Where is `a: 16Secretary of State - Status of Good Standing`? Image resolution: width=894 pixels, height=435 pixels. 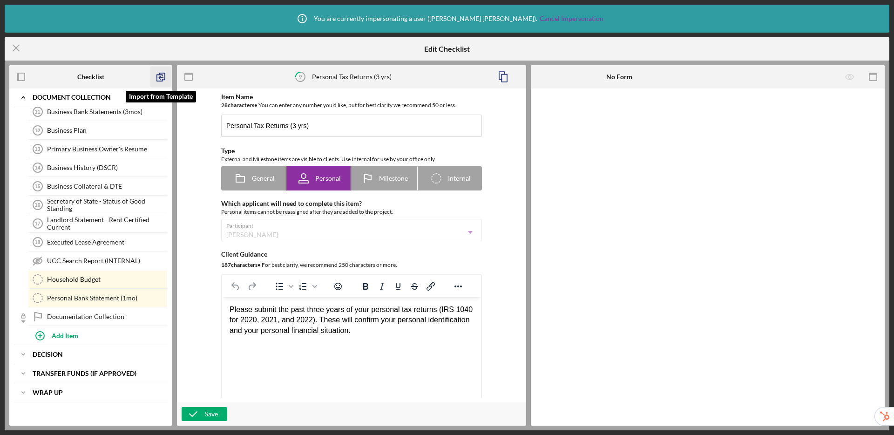 a: 16Secretary of State - Status of Good Standing is located at coordinates (98, 205).